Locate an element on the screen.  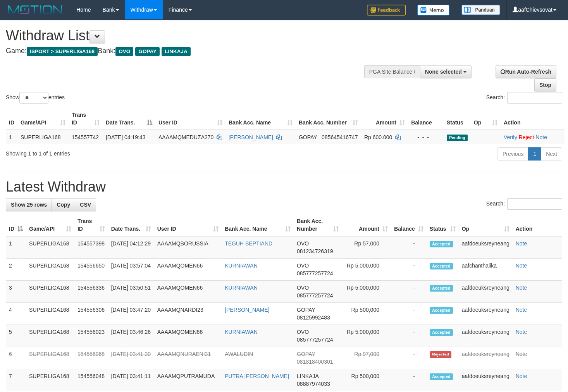
img: Feedback.jpg is located at coordinates (386, 10).